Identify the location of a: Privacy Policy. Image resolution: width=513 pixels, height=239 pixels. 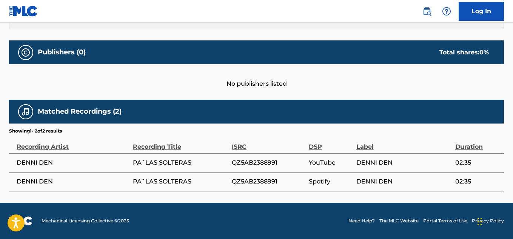
(488, 221).